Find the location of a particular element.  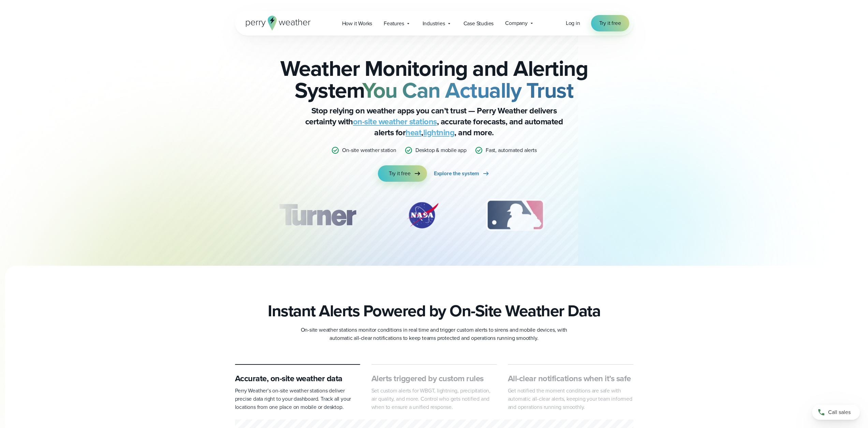

span: Explore the system is located at coordinates (456, 173).